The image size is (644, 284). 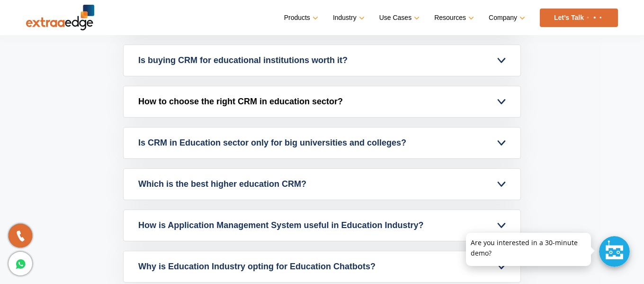 I want to click on a: Is CRM in Education sector only for big universities and colleges?, so click(x=322, y=143).